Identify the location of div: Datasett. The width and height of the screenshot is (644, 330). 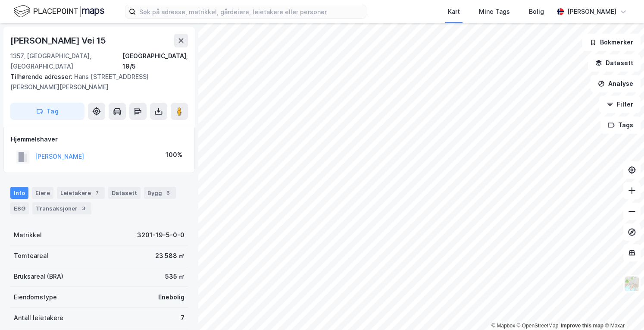
(124, 193).